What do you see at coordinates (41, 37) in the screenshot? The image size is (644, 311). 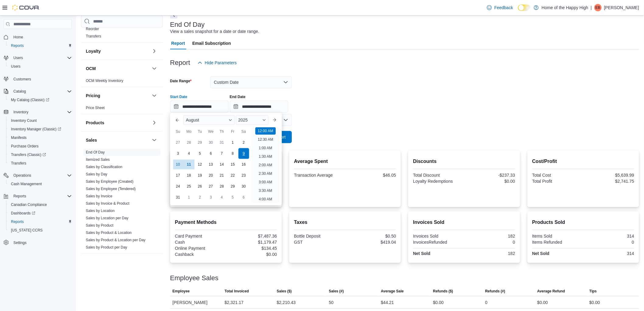 I see `span: Home` at bounding box center [41, 37].